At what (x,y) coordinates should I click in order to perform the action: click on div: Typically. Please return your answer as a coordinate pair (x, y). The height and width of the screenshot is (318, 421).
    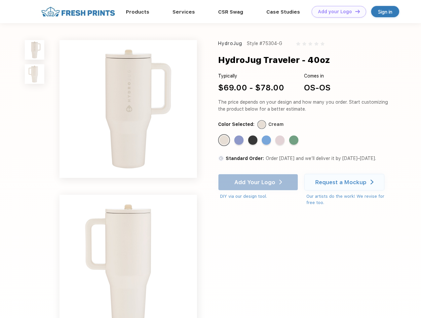
    Looking at the image, I should click on (251, 76).